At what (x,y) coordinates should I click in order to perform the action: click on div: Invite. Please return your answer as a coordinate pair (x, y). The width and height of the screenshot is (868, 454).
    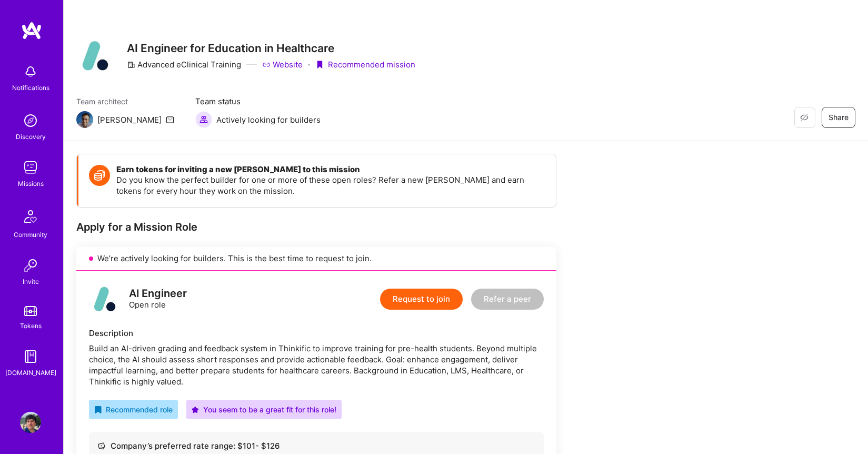
    Looking at the image, I should click on (30, 281).